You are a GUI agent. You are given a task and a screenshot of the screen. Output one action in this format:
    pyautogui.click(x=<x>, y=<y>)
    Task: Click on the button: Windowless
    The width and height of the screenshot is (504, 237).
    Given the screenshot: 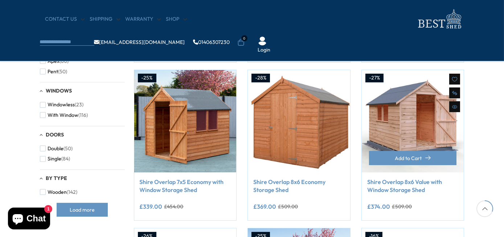 What is the action you would take?
    pyautogui.click(x=62, y=104)
    